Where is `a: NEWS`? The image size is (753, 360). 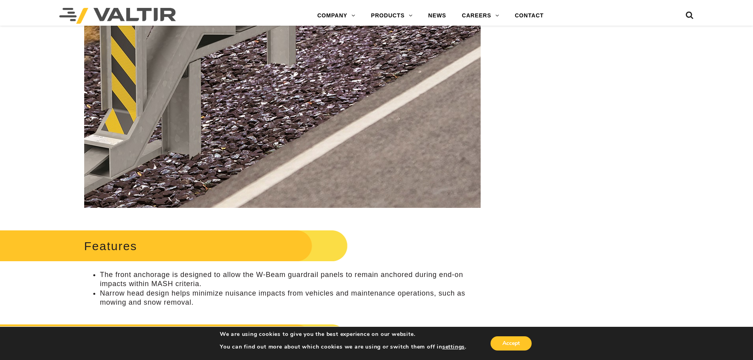 a: NEWS is located at coordinates (437, 16).